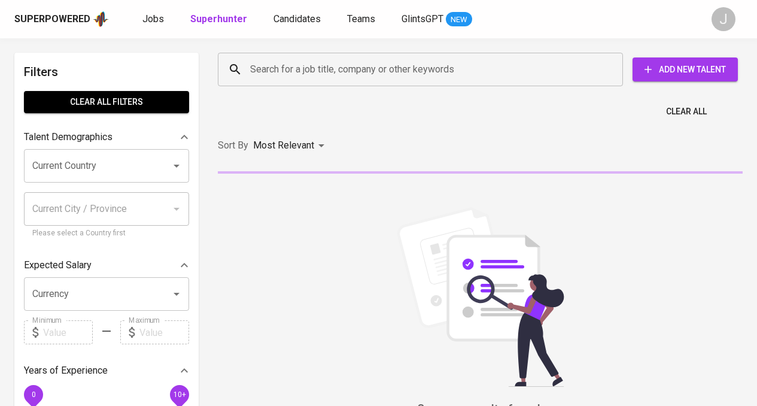 This screenshot has height=406, width=757. I want to click on a: Superhunter, so click(220, 19).